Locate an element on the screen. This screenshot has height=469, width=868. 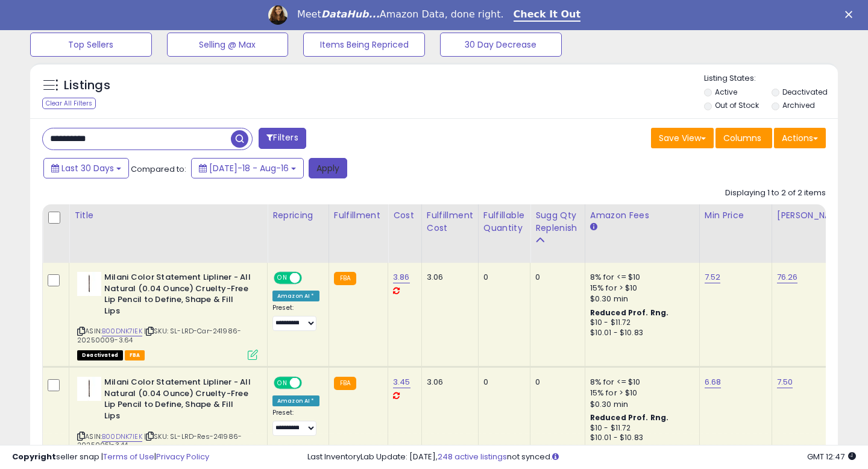
div: Title is located at coordinates (168, 215).